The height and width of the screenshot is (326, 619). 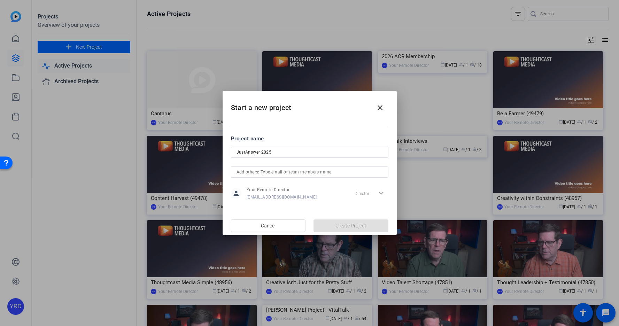 I want to click on span: Your Remote Director, so click(x=282, y=190).